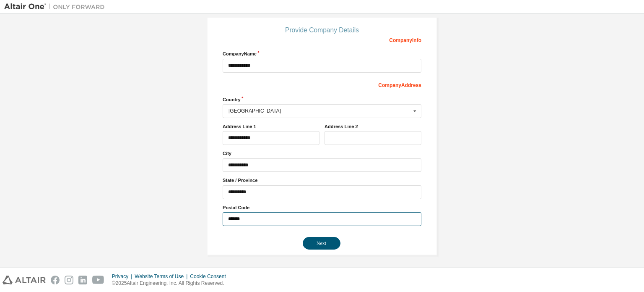  What do you see at coordinates (271, 126) in the screenshot?
I see `label: Address Line 1` at bounding box center [271, 126].